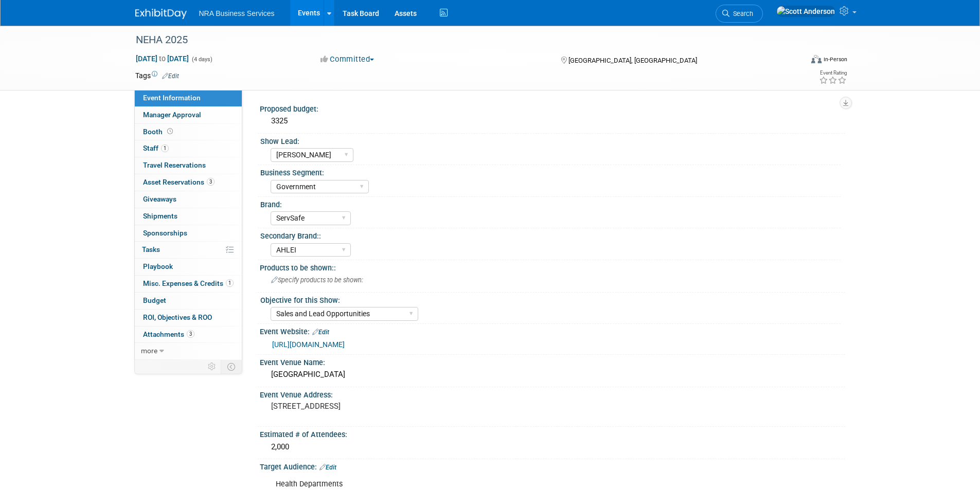 The width and height of the screenshot is (980, 490). I want to click on a: Search, so click(739, 13).